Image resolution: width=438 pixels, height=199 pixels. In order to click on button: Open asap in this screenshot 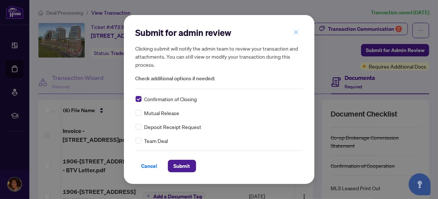, I will do `click(419, 184)`.